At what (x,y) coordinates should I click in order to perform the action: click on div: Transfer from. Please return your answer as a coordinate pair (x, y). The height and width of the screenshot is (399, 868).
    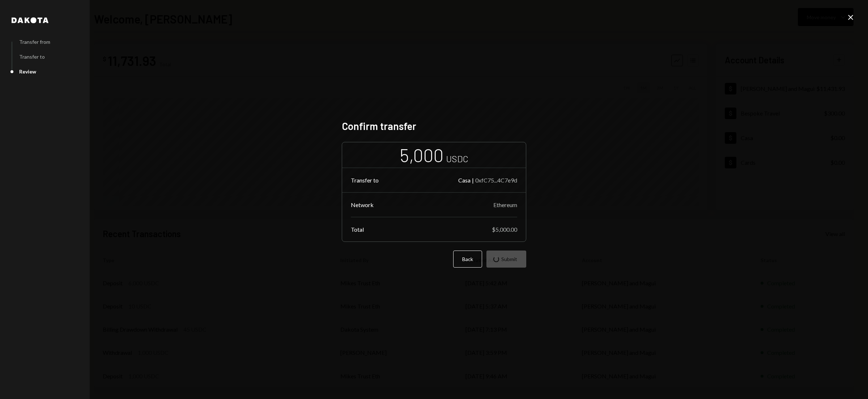
    Looking at the image, I should click on (35, 42).